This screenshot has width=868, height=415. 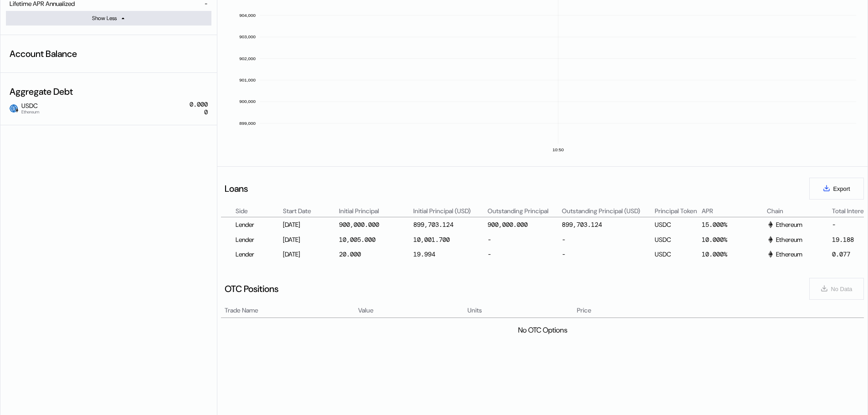 I want to click on div: OTC Positions, so click(x=251, y=288).